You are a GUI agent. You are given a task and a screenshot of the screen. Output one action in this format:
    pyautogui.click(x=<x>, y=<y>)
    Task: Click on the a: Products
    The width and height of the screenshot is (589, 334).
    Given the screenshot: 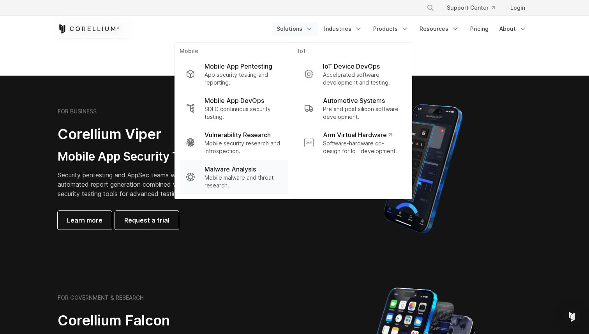 What is the action you would take?
    pyautogui.click(x=390, y=29)
    